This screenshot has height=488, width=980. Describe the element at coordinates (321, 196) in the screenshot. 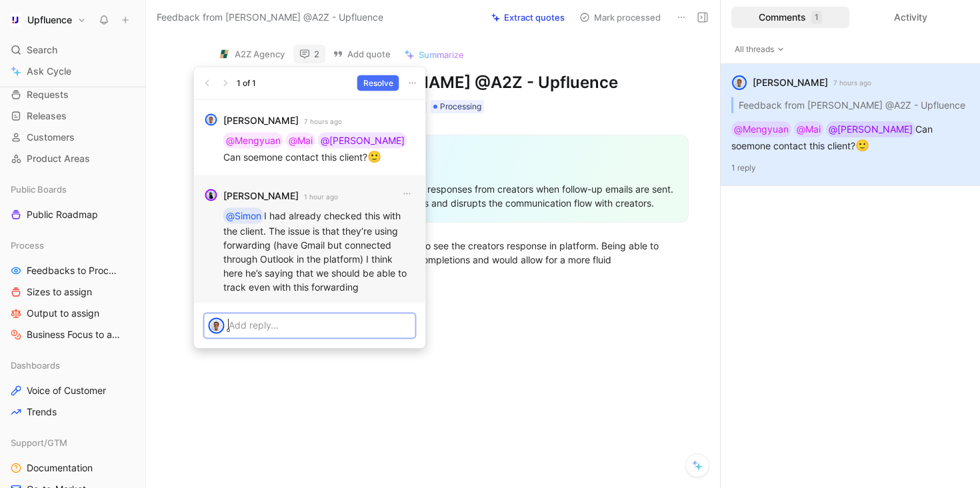

I see `small: 1 hour ago` at that location.